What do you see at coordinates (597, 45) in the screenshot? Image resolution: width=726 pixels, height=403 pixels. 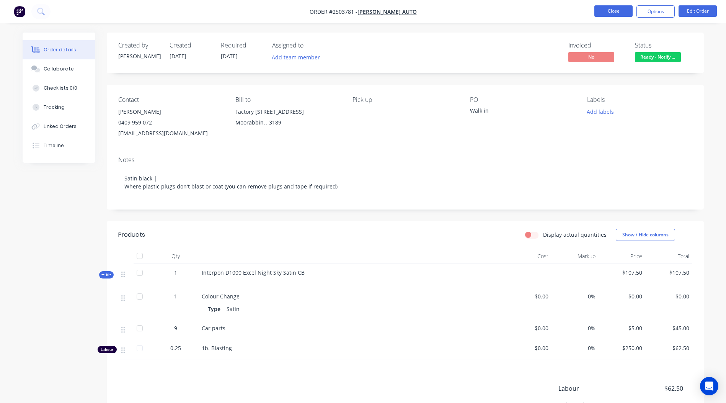 I see `div: Invoiced` at bounding box center [597, 45].